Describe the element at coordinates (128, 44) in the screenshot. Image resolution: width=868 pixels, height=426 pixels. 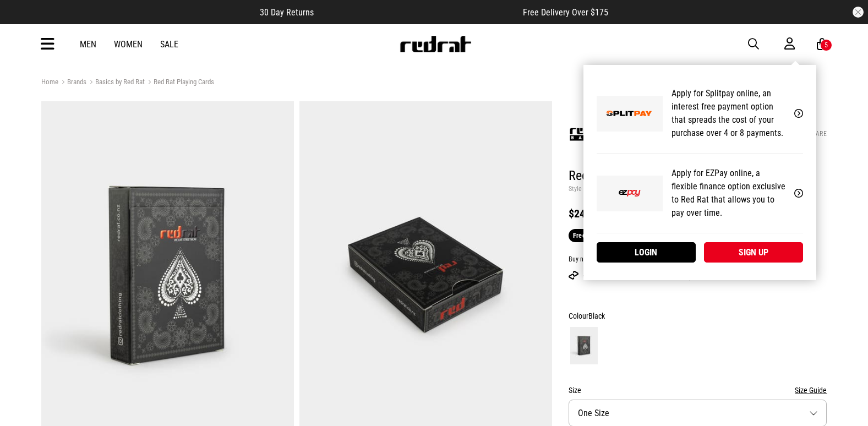
I see `a: Women` at that location.